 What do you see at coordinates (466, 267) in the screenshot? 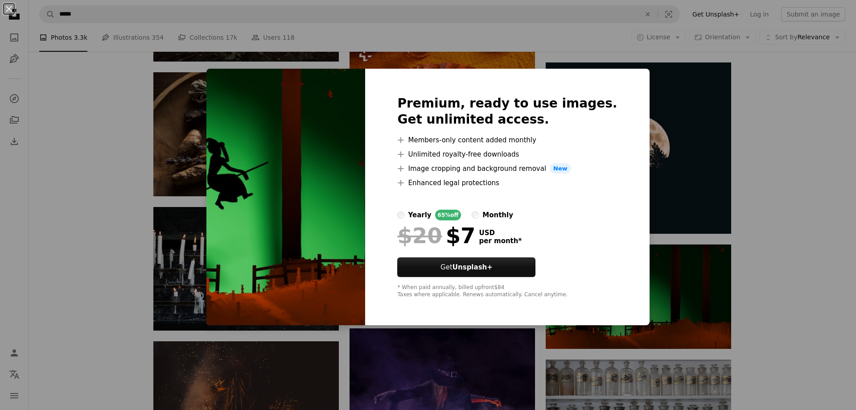
I see `button: GetUnsplash+` at bounding box center [466, 267].